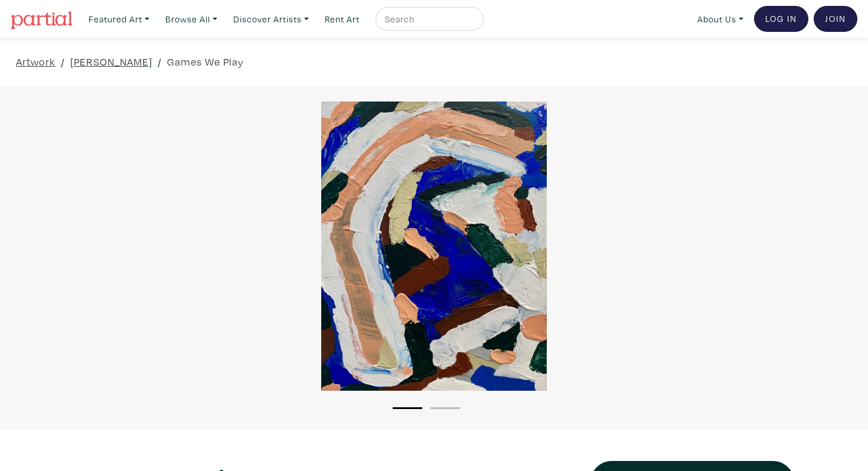  Describe the element at coordinates (720, 19) in the screenshot. I see `a: About Us` at that location.